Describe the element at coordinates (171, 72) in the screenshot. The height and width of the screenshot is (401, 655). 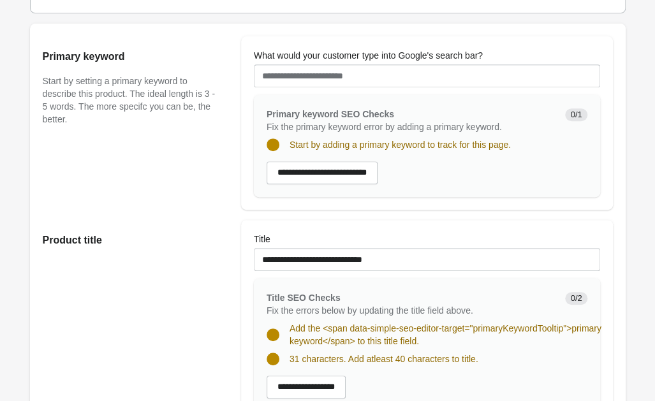
I see `body: Rich Text Area. Press ALT-0 for help.` at that location.